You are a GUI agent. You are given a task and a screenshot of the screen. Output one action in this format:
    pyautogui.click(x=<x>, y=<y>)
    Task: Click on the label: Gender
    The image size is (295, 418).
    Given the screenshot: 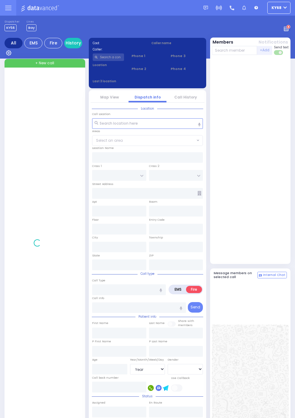 What is the action you would take?
    pyautogui.click(x=173, y=360)
    